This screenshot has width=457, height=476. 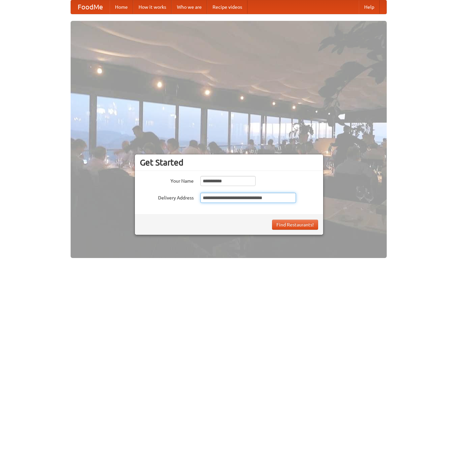 What do you see at coordinates (227, 7) in the screenshot?
I see `a: Recipe videos` at bounding box center [227, 7].